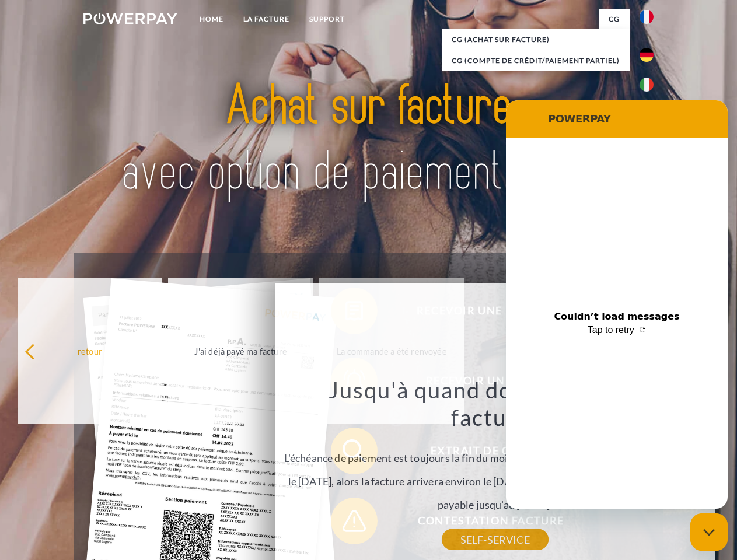 This screenshot has height=560, width=737. Describe the element at coordinates (136, 229) in the screenshot. I see `img: svg+xml;base64,PHN2ZyB4bWxucz0iaHR0cDovL3d3dy53My5vcmcvMjAwMC9zdmciIHdpZHRoPSIxMiIgaGVpZ2h0PSIxMi...` at that location.